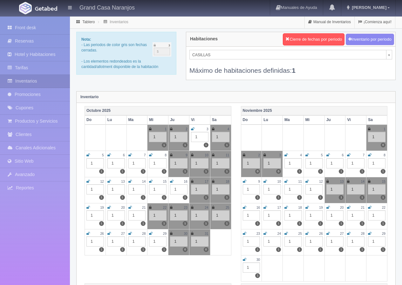 The height and width of the screenshot is (285, 402). I want to click on small: 10, so click(279, 181).